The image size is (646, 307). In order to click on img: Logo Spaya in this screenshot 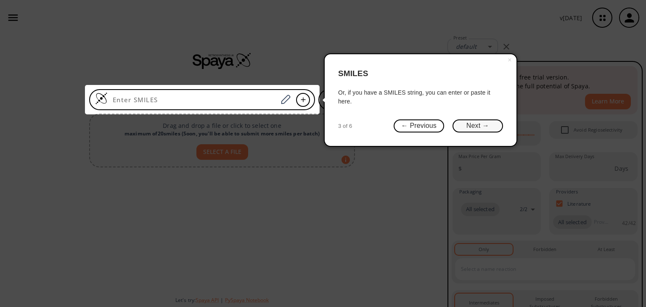, I will do `click(101, 98)`.